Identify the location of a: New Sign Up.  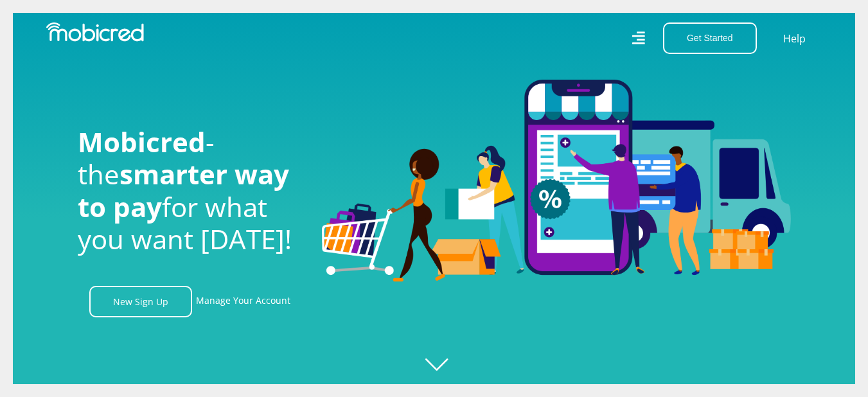
(140, 302).